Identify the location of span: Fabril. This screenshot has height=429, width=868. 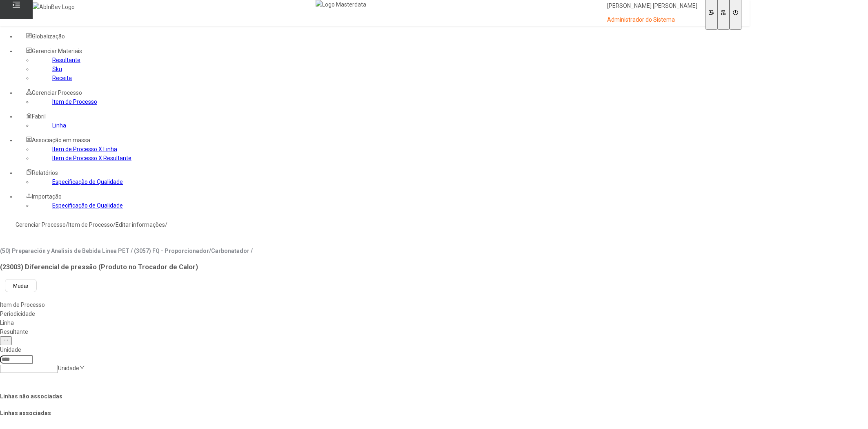
(39, 116).